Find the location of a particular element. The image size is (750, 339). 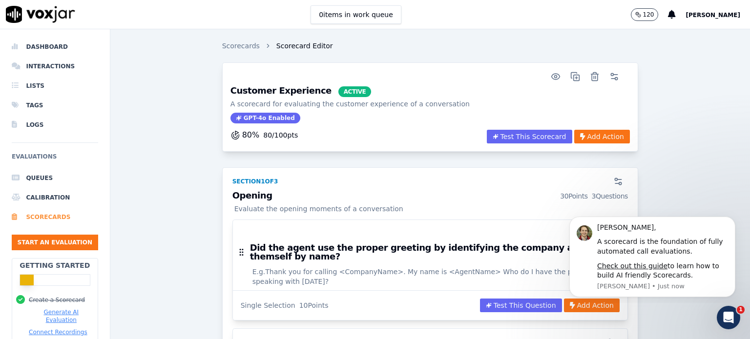

a: Check out this guide is located at coordinates (78, 58).